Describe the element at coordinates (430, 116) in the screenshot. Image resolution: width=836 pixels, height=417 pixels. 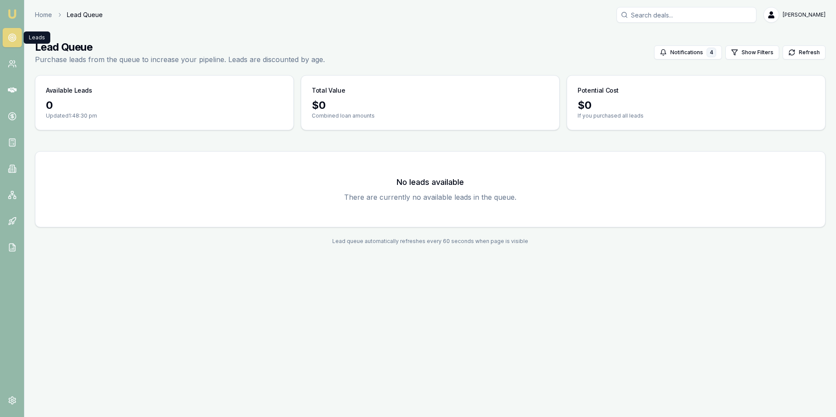
I see `p: Combined loan amounts` at that location.